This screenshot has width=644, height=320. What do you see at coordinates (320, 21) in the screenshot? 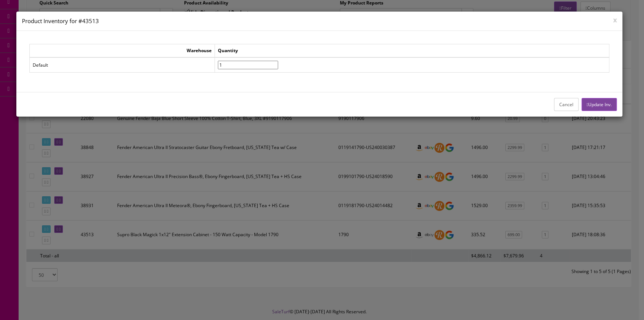
I see `h4: Product Inventory for #43513` at bounding box center [320, 21].